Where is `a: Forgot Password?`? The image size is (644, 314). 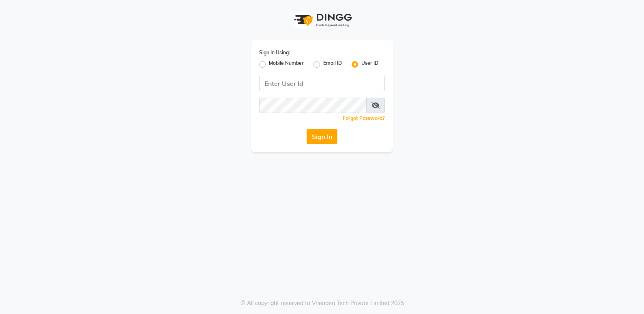
a: Forgot Password? is located at coordinates (364, 118).